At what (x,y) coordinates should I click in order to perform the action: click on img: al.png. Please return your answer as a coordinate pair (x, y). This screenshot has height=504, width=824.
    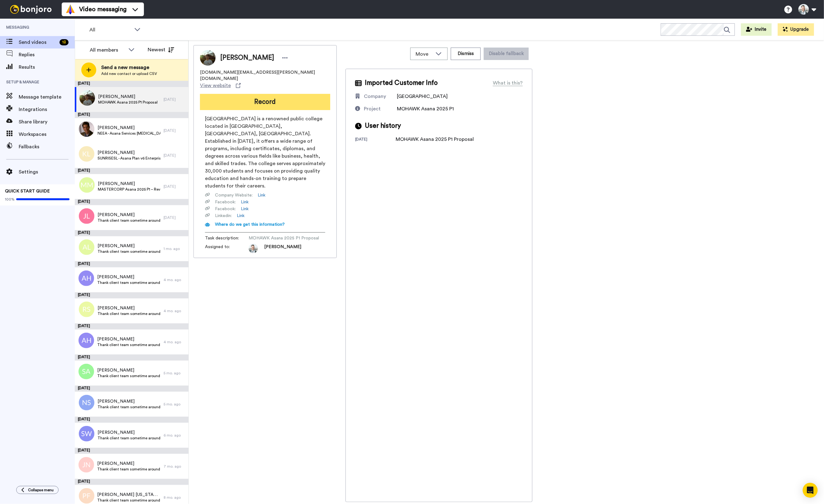
    Looking at the image, I should click on (86, 247).